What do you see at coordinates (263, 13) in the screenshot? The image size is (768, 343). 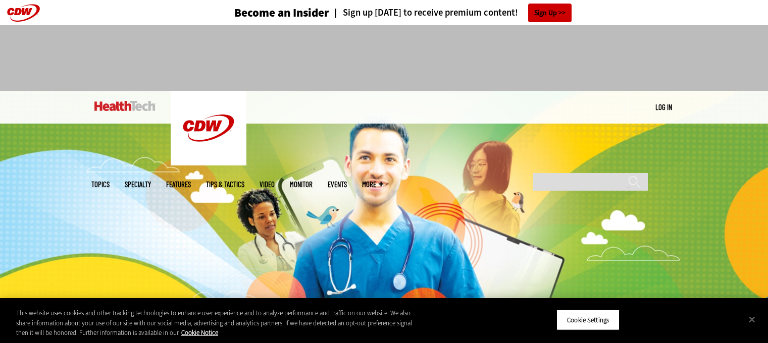 I see `a: Become an Insider` at bounding box center [263, 13].